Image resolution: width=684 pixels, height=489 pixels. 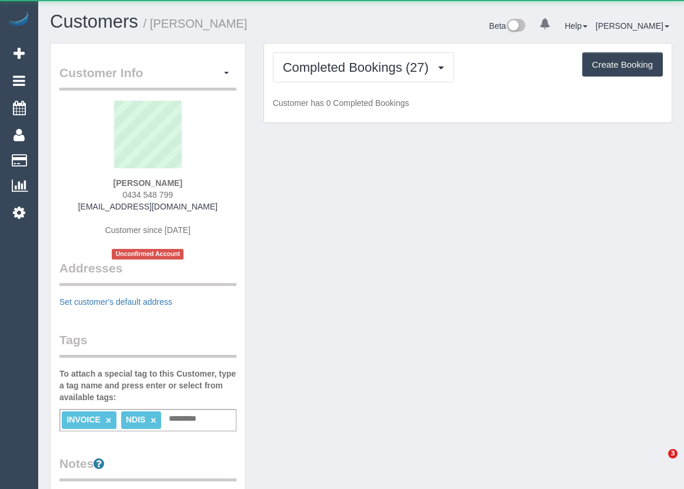 I want to click on p: Customer has 0 Completed Bookings, so click(x=468, y=103).